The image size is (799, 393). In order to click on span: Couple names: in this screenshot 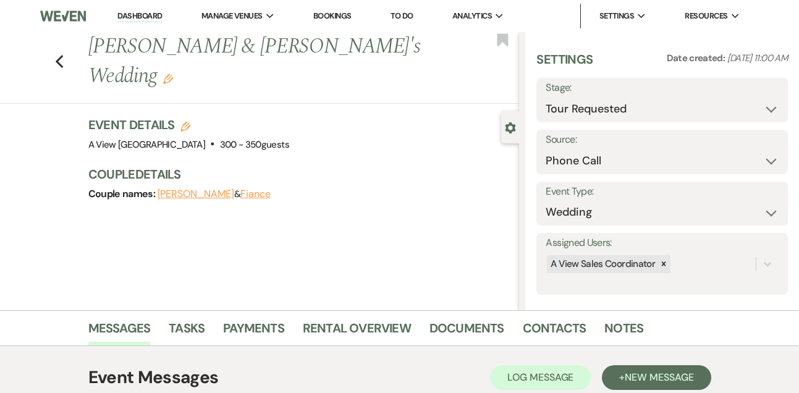, I will do `click(123, 193)`.